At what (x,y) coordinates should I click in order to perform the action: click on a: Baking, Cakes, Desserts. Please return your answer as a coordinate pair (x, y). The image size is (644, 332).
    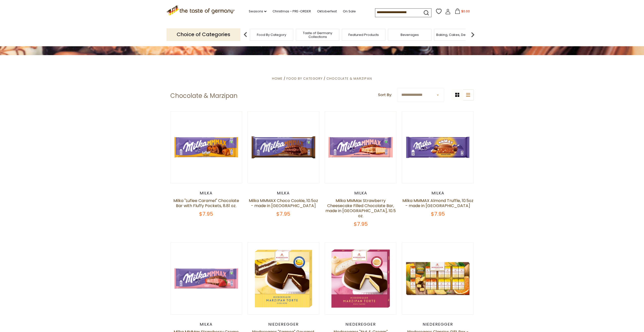
    Looking at the image, I should click on (456, 35).